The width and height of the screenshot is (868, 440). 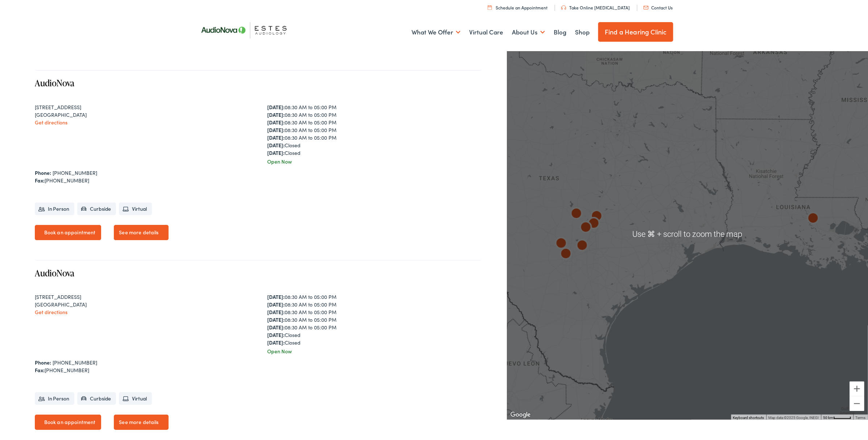 What do you see at coordinates (521, 415) in the screenshot?
I see `img: Google` at bounding box center [521, 415].